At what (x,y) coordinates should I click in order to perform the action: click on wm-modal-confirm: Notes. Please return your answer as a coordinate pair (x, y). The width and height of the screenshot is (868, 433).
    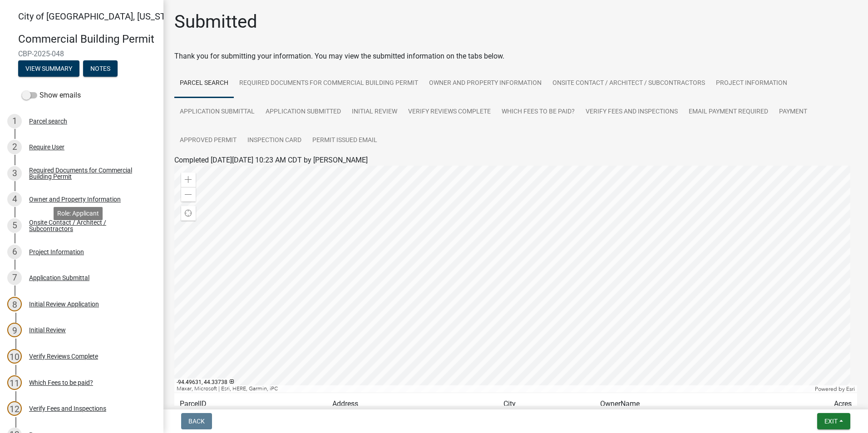
    Looking at the image, I should click on (100, 69).